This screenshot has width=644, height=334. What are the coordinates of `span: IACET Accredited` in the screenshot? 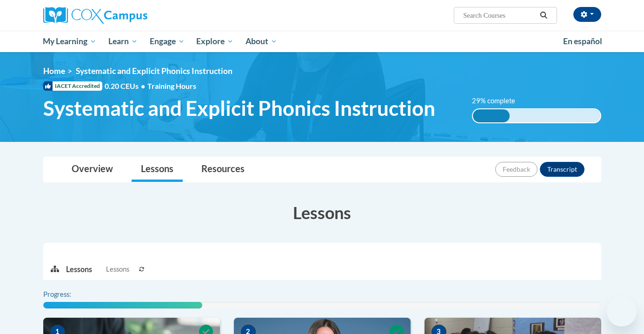 It's located at (72, 86).